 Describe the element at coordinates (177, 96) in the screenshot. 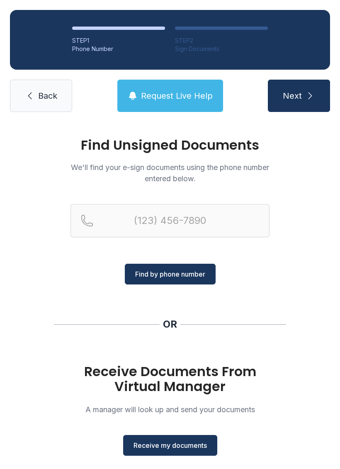

I see `span: Request Live Help` at that location.